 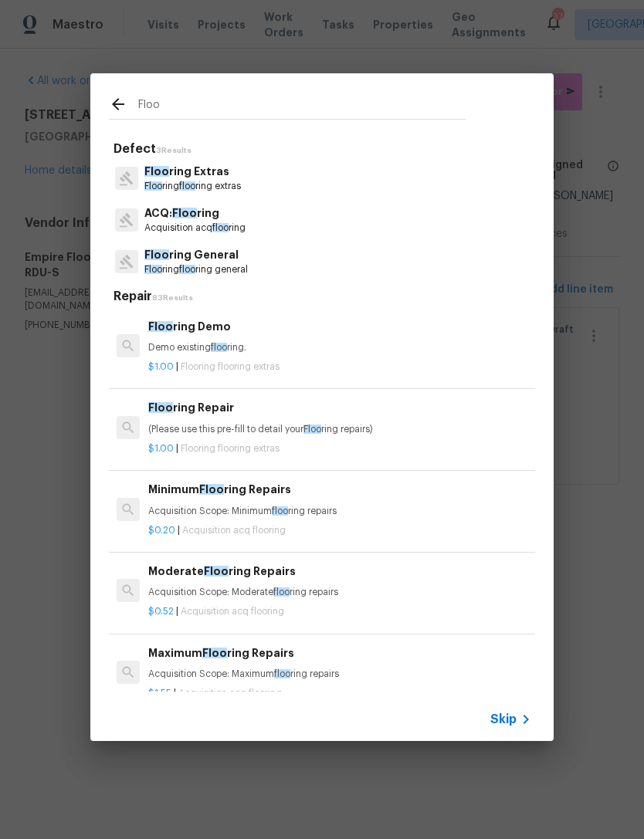 I want to click on h5: Repair, so click(x=324, y=296).